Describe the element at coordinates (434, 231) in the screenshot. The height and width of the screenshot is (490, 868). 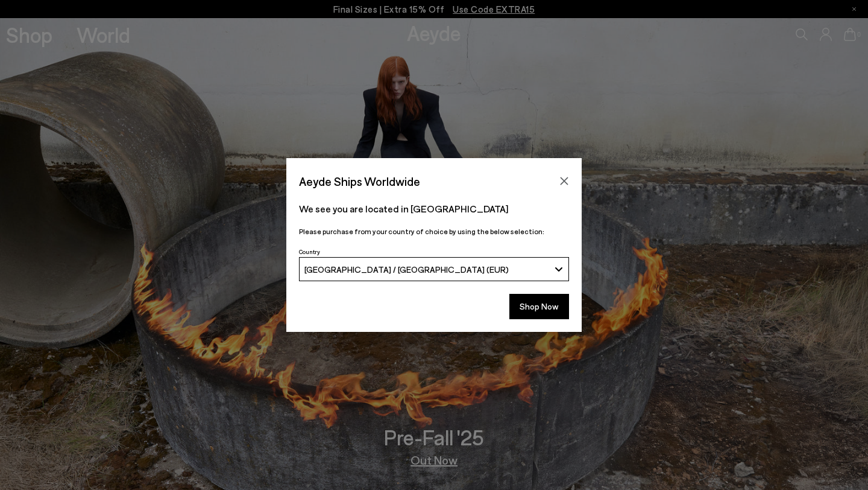
I see `p: Please purchase from your country of choice by using the below selection:` at that location.